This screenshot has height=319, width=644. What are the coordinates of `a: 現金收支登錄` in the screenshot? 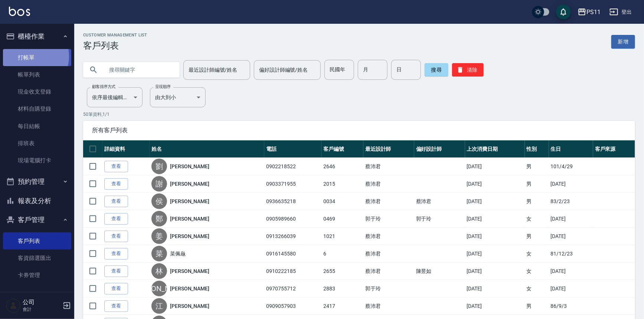 It's located at (37, 92).